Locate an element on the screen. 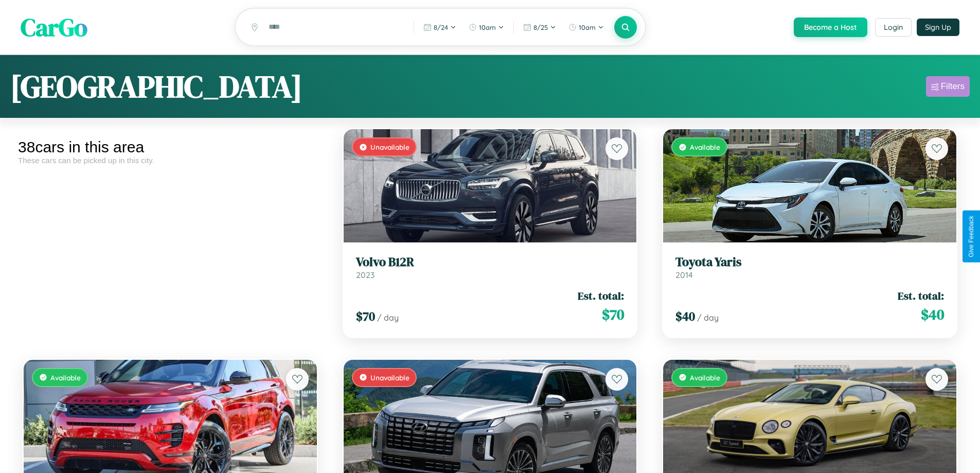  a: Volvo B12R2023 is located at coordinates (490, 267).